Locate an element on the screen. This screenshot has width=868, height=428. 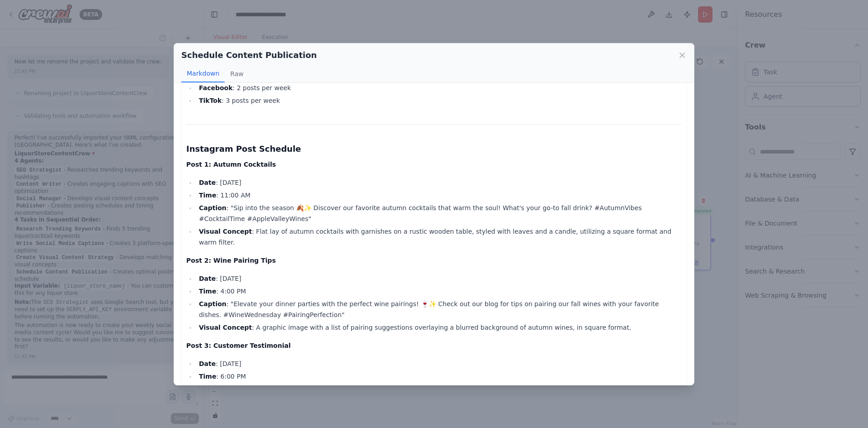
li: : "We love hearing from our happy customers! ❤️ 'The flavors of Apple Valley Wines never disappoi... is located at coordinates (439, 394).